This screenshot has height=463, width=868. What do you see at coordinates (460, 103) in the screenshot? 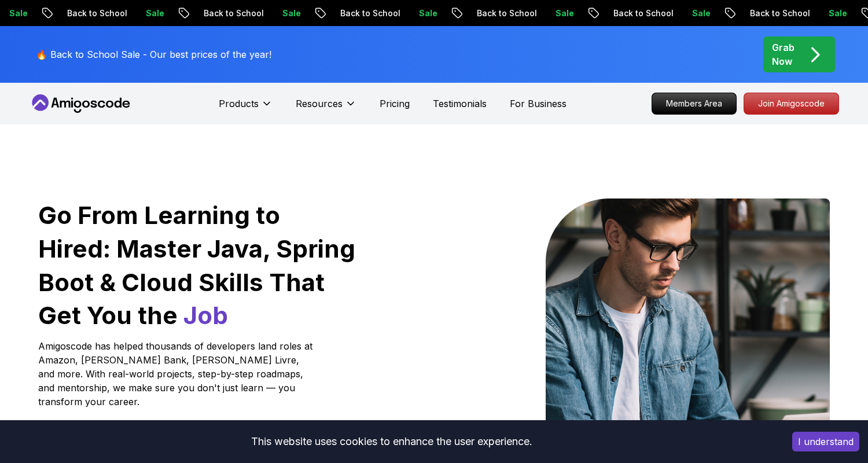
I see `a: Testimonials` at bounding box center [460, 103].